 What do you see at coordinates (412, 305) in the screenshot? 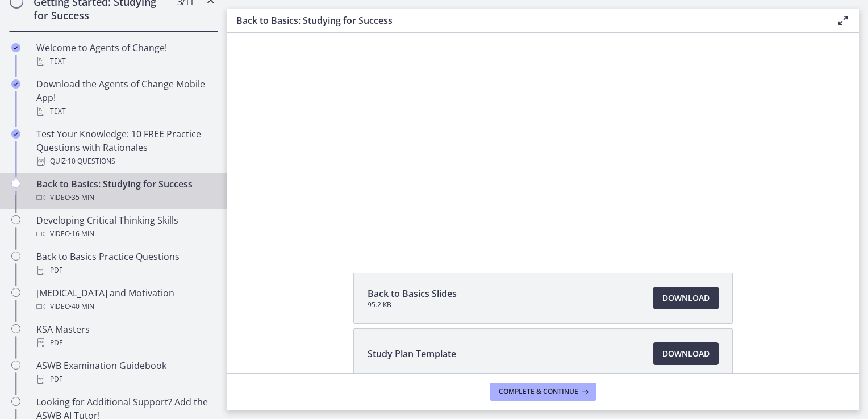
I see `span: 95.2 KB` at bounding box center [412, 305].